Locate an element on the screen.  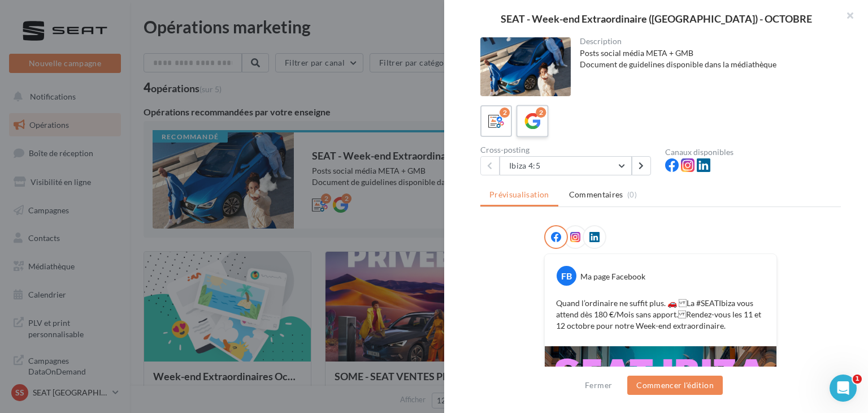
button: Commencer l'édition is located at coordinates (674, 385).